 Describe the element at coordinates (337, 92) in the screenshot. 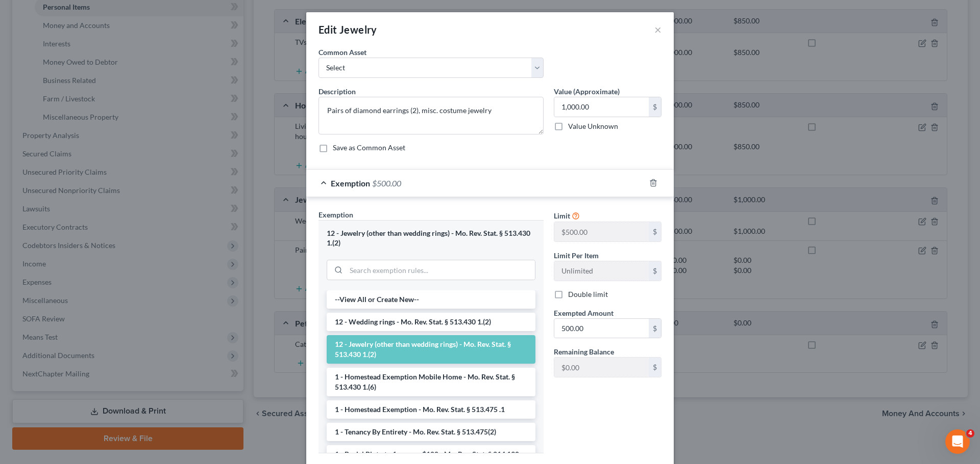

I see `span: Description` at that location.